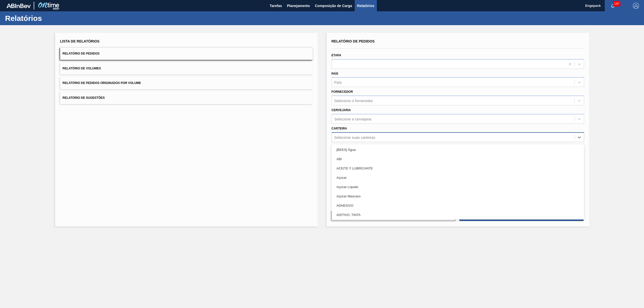 Image resolution: width=644 pixels, height=308 pixels. I want to click on div: Selecione a cervejaria, so click(353, 118).